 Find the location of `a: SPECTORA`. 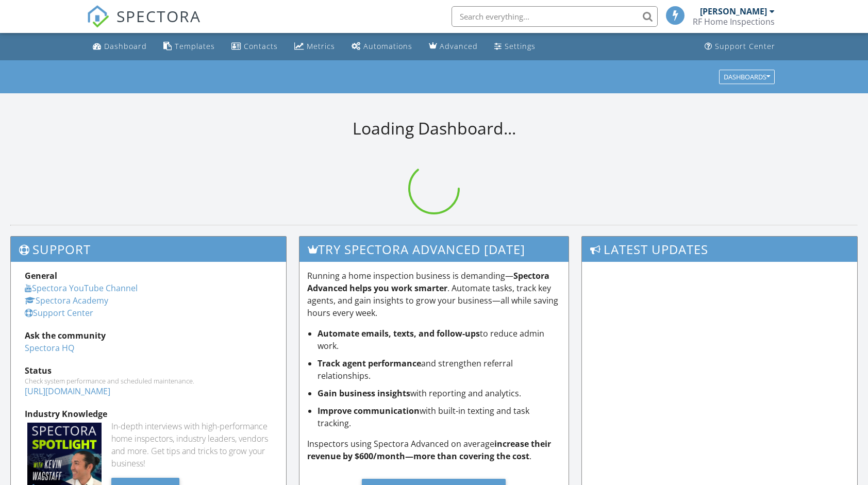

a: SPECTORA is located at coordinates (144, 24).